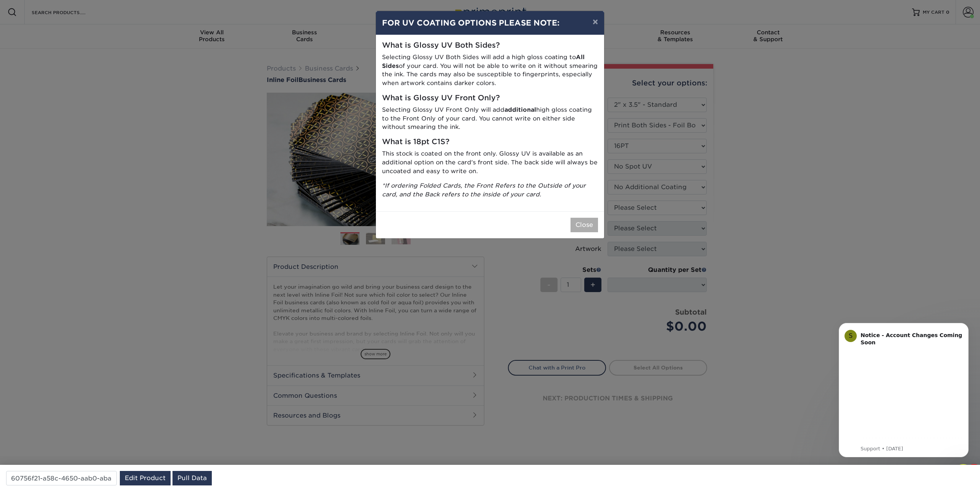  What do you see at coordinates (484, 190) in the screenshot?
I see `i: *If ordering Folded Cards, the Front Refers to the Outside of your card, and the Back refers to t...` at bounding box center [484, 190].